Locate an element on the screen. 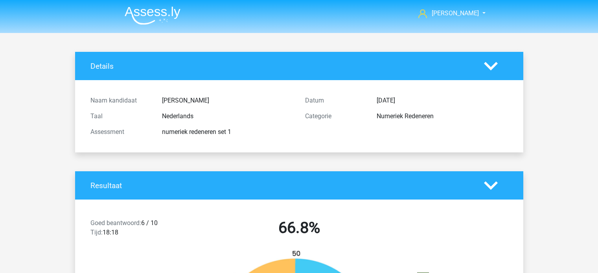 This screenshot has height=273, width=598. h4: Resultaat is located at coordinates (281, 186).